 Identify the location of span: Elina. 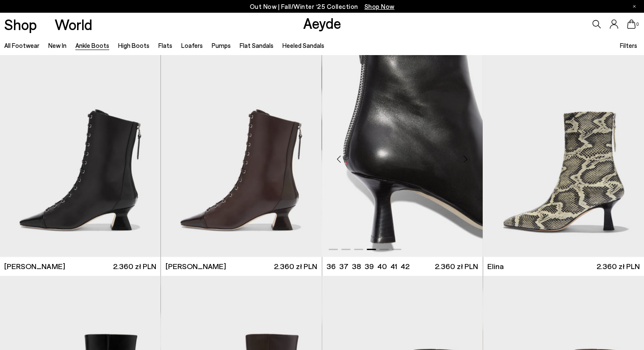
(496, 266).